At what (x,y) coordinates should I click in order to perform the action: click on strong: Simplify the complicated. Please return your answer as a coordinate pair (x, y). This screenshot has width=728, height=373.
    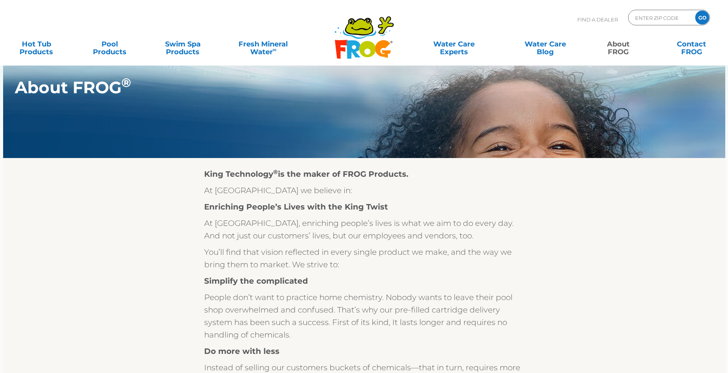
    Looking at the image, I should click on (256, 281).